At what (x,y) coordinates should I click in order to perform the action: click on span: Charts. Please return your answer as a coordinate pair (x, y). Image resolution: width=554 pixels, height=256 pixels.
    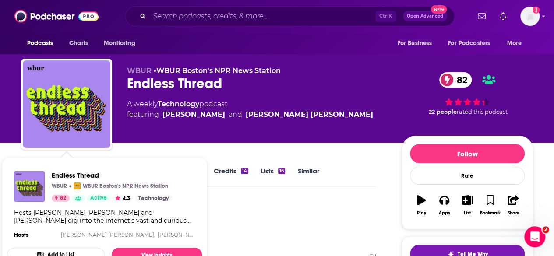
    Looking at the image, I should click on (78, 43).